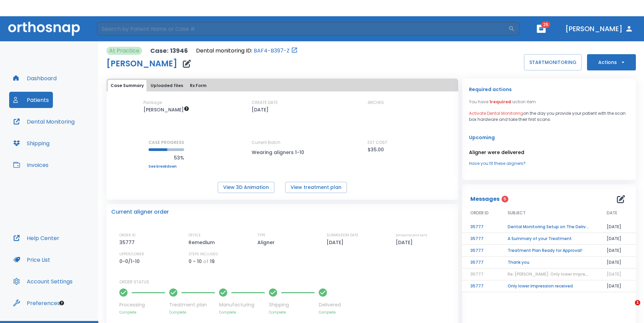 The width and height of the screenshot is (644, 323). Describe the element at coordinates (612, 213) in the screenshot. I see `span: DATE` at that location.